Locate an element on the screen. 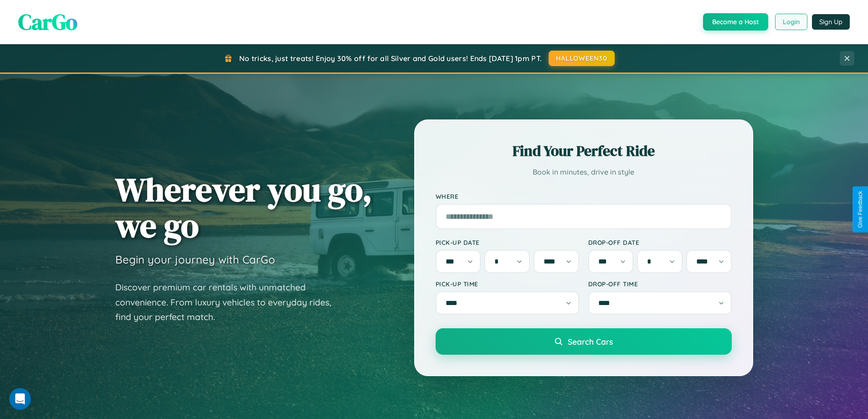  div: Give Feedback is located at coordinates (860, 209).